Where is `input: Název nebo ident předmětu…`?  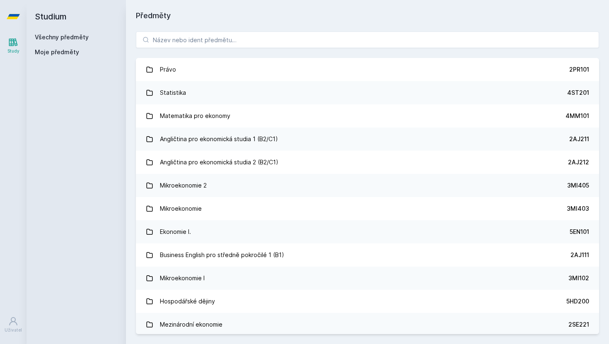
input: Název nebo ident předmětu… is located at coordinates (368, 40).